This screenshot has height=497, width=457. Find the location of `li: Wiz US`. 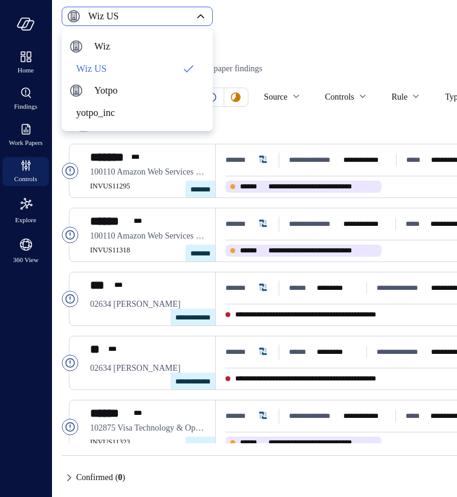

li: Wiz US is located at coordinates (137, 69).